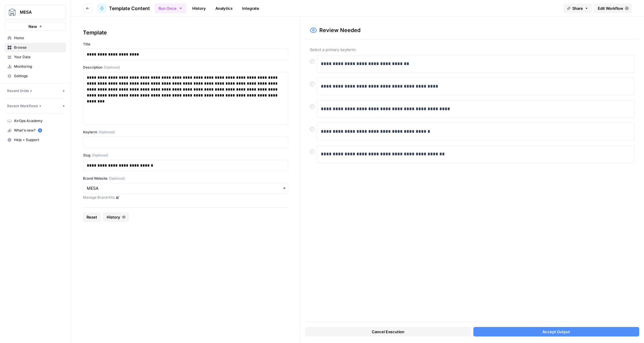 The width and height of the screenshot is (644, 343). Describe the element at coordinates (185, 68) in the screenshot. I see `label: Description` at that location.